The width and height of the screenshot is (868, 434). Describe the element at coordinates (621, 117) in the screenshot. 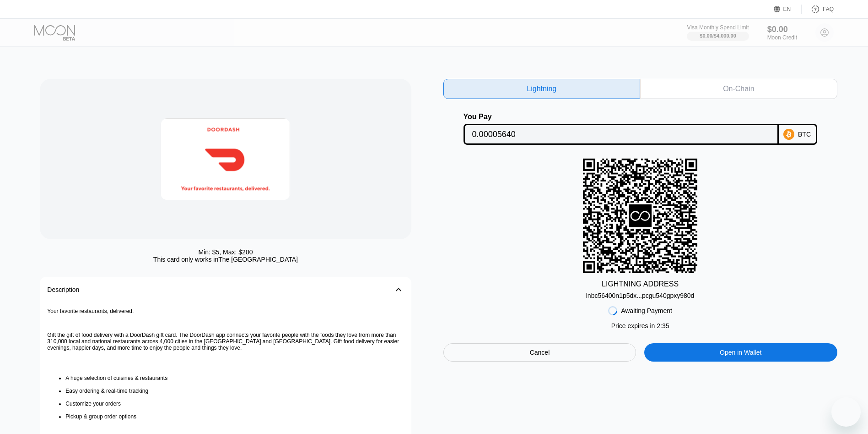

I see `div: You Pay` at that location.